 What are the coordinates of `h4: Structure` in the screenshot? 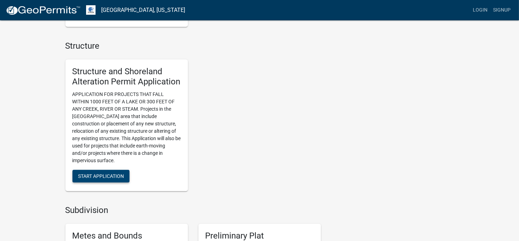 It's located at (193, 46).